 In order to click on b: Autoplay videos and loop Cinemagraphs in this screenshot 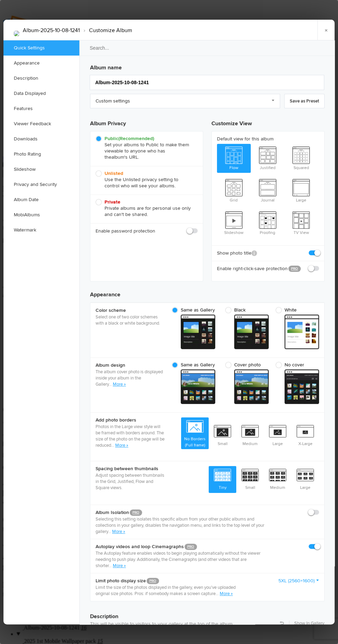, I will do `click(184, 546)`.